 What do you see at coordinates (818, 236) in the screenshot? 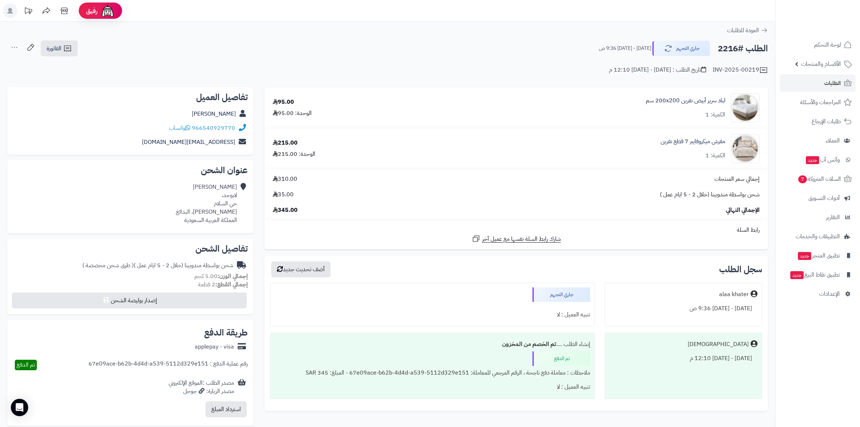
I see `a: التطبيقات والخدمات` at bounding box center [818, 236].